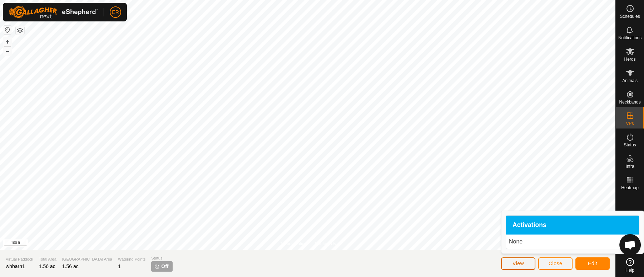 The width and height of the screenshot is (644, 277). What do you see at coordinates (20, 30) in the screenshot?
I see `button: Map Layers` at bounding box center [20, 30].